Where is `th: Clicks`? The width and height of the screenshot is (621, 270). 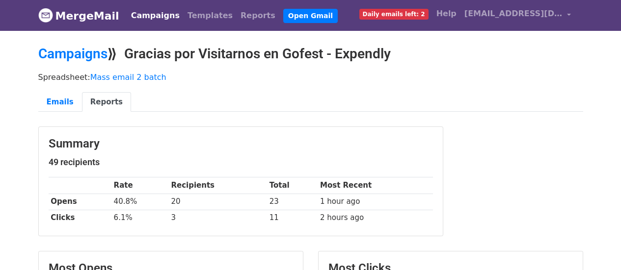 th: Clicks is located at coordinates (80, 218).